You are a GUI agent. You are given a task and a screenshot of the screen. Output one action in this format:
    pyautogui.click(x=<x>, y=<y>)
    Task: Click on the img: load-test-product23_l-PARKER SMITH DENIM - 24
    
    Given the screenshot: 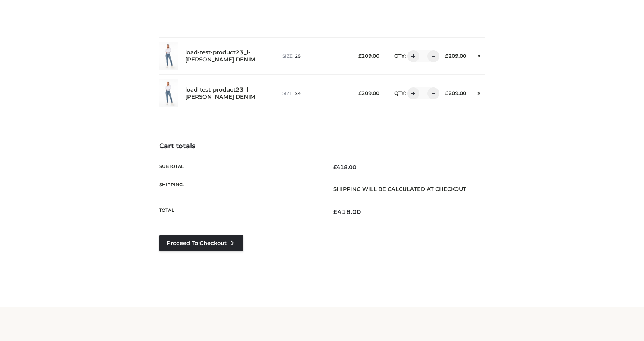 What is the action you would take?
    pyautogui.click(x=169, y=93)
    